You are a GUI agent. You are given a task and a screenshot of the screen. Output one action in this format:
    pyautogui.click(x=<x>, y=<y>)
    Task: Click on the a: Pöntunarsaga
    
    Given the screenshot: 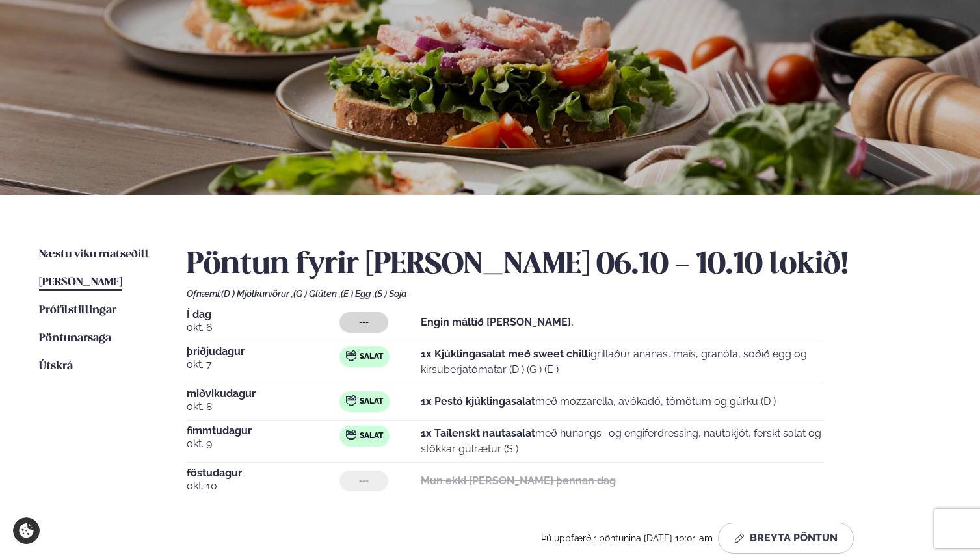 What is the action you would take?
    pyautogui.click(x=75, y=339)
    